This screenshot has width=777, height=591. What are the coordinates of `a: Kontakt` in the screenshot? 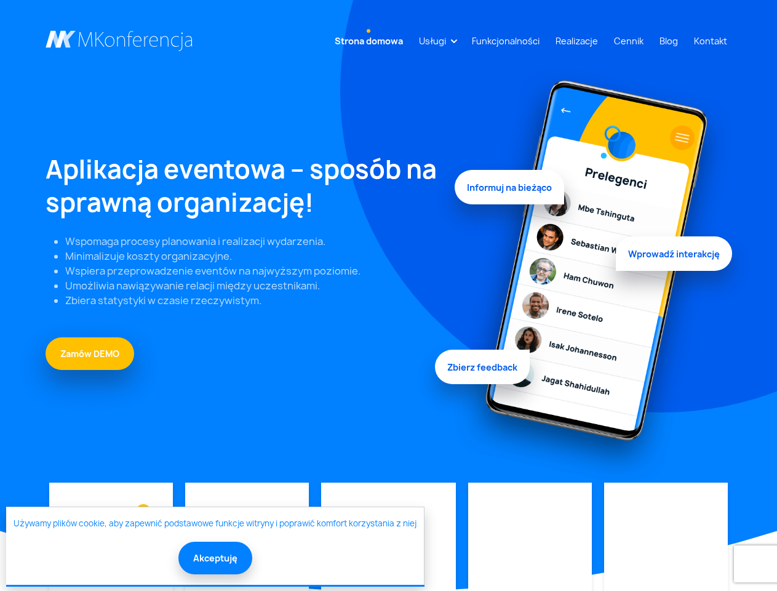 It's located at (711, 41).